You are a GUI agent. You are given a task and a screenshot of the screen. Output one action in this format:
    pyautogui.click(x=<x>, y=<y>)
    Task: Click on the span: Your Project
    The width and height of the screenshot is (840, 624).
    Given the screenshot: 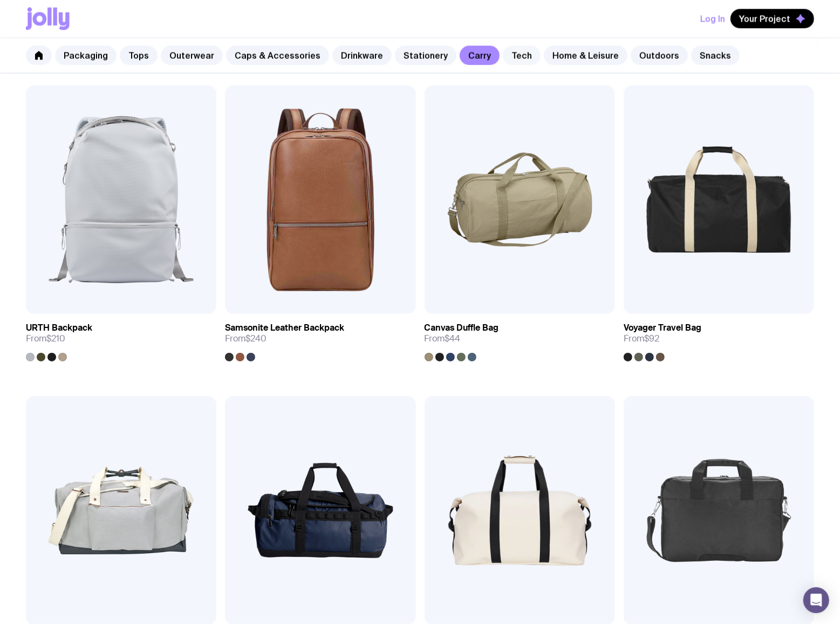 What is the action you would take?
    pyautogui.click(x=765, y=19)
    